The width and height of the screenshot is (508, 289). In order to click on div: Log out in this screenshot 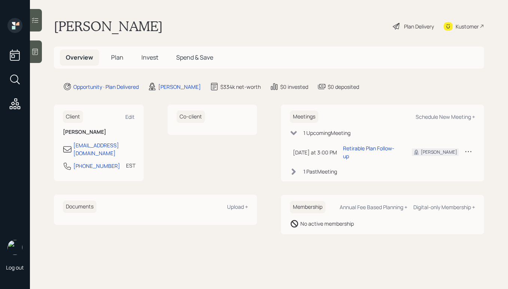, I will do `click(15, 267)`.